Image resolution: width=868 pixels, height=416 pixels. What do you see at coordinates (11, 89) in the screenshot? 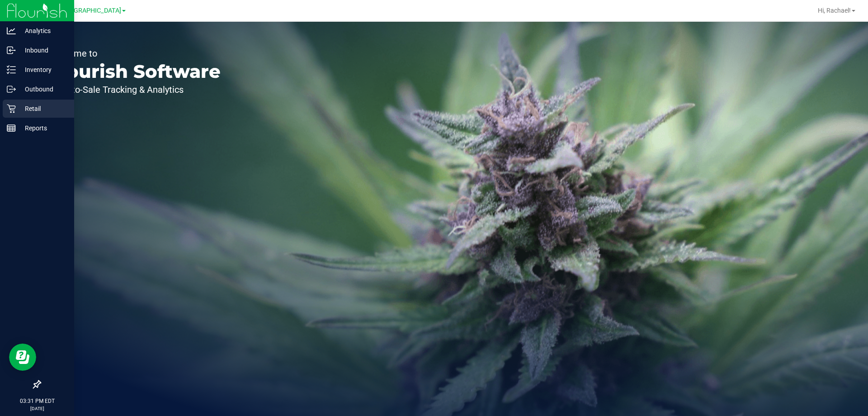
I see `inline-svg: Outbound` at bounding box center [11, 89].